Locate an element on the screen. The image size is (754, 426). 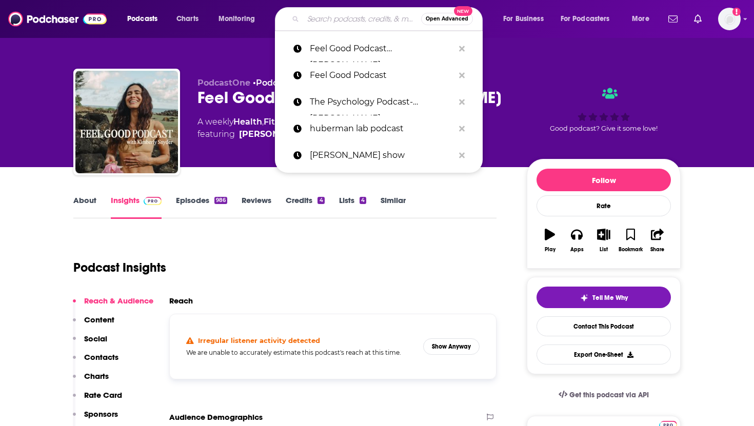
button: Apps is located at coordinates (576, 240).